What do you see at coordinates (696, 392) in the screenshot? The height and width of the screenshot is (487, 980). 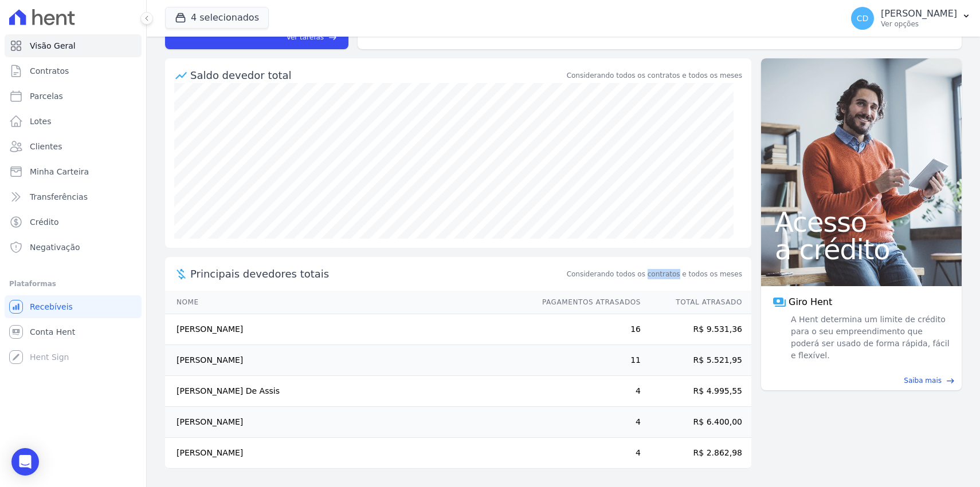 I see `td: R$ 4.995,55` at bounding box center [696, 392].